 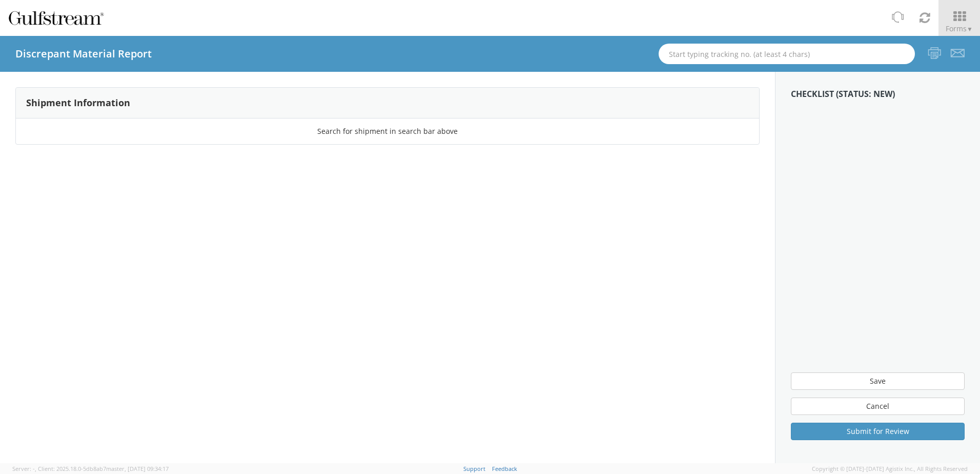 What do you see at coordinates (388, 131) in the screenshot?
I see `div: Search for shipment in search bar above` at bounding box center [388, 131].